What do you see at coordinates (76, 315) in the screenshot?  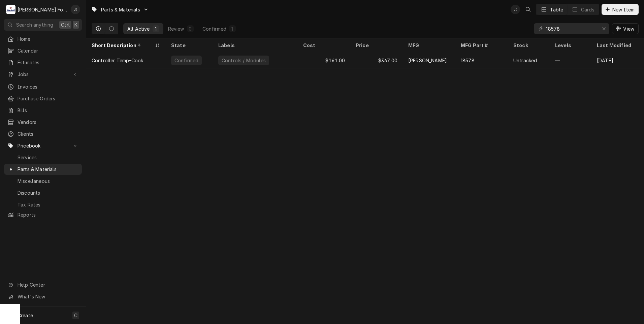 I see `span: C` at bounding box center [76, 315].